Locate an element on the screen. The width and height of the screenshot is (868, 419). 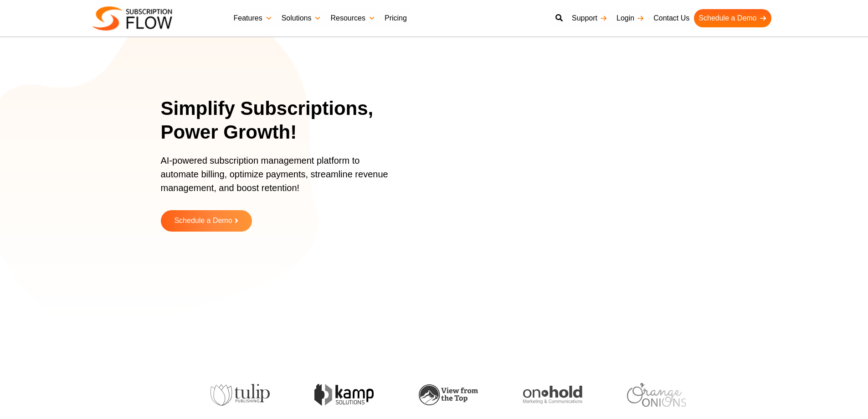
a: Support is located at coordinates (590, 18).